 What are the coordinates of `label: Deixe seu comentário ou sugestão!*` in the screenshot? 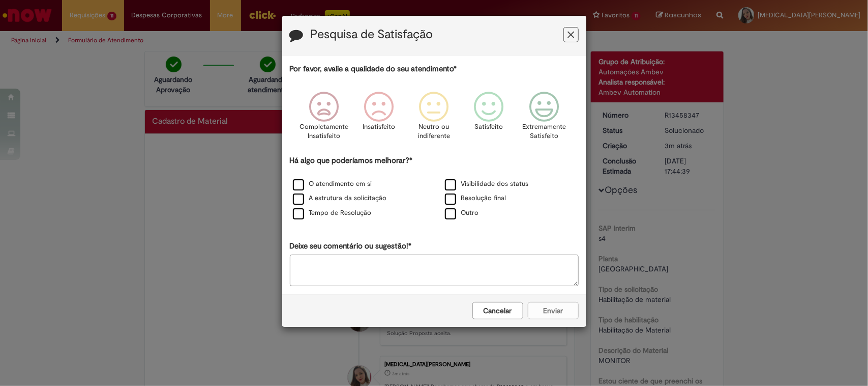 It's located at (351, 245).